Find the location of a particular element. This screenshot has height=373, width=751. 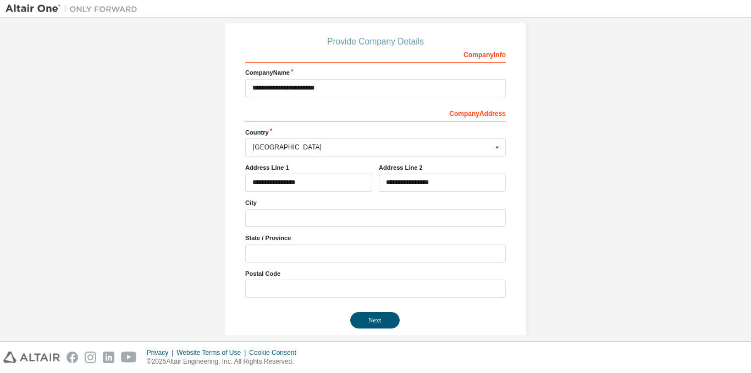

img: altair_logo.svg is located at coordinates (31, 357).